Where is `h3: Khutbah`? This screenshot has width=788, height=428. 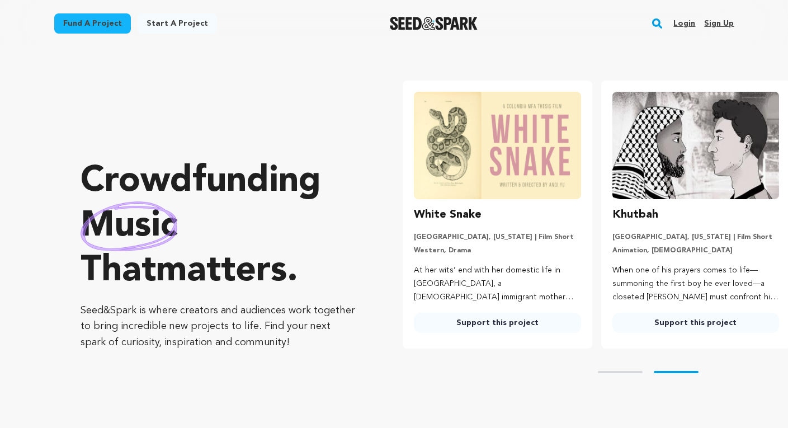
h3: Khutbah is located at coordinates (635, 215).